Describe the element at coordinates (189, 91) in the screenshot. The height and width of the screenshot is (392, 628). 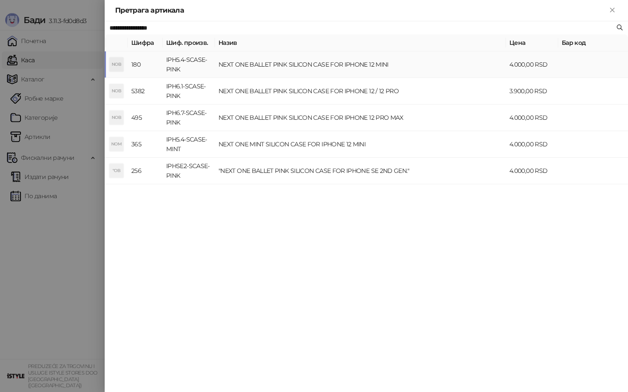
I see `td: IPH6.1-SCASE-PINK` at that location.